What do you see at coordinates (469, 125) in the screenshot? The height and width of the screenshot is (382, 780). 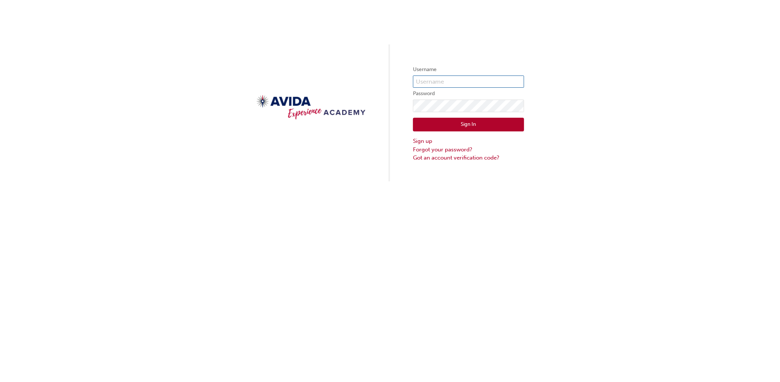 I see `button: Sign In` at bounding box center [469, 125].